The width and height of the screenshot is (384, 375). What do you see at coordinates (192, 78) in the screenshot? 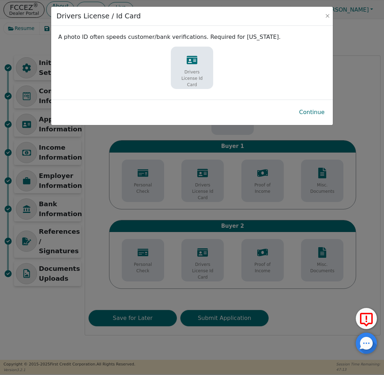
I see `p: Drivers License Id Card` at bounding box center [192, 78].